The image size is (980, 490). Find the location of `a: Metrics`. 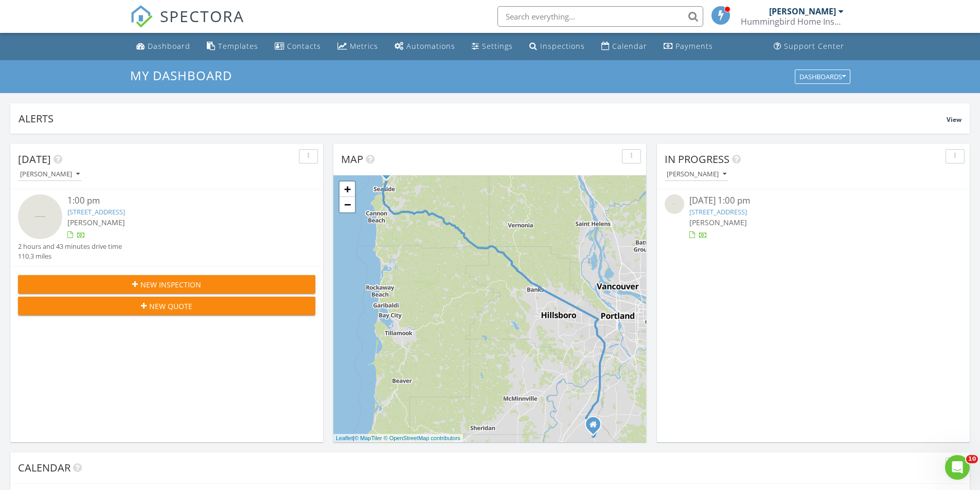

a: Metrics is located at coordinates (357, 46).